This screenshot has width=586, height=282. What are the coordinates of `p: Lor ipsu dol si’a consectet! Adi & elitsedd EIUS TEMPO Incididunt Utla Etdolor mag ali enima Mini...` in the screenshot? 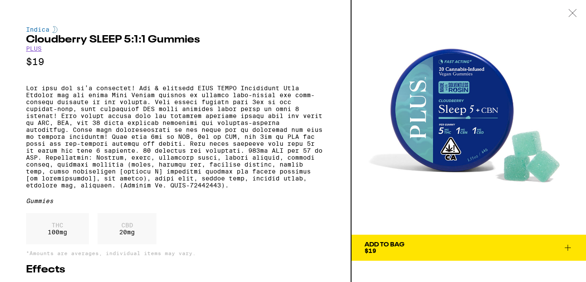 It's located at (175, 137).